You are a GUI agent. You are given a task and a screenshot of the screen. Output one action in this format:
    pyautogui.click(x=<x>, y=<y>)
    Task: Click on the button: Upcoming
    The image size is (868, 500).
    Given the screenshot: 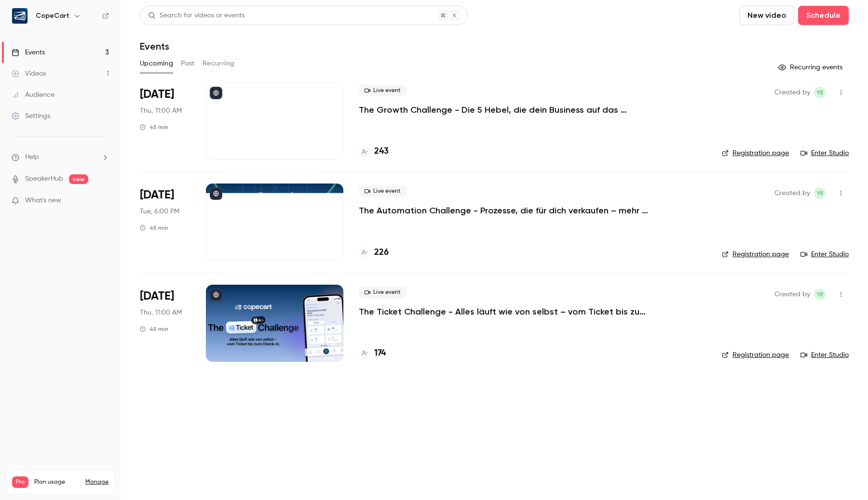 What is the action you would take?
    pyautogui.click(x=156, y=63)
    